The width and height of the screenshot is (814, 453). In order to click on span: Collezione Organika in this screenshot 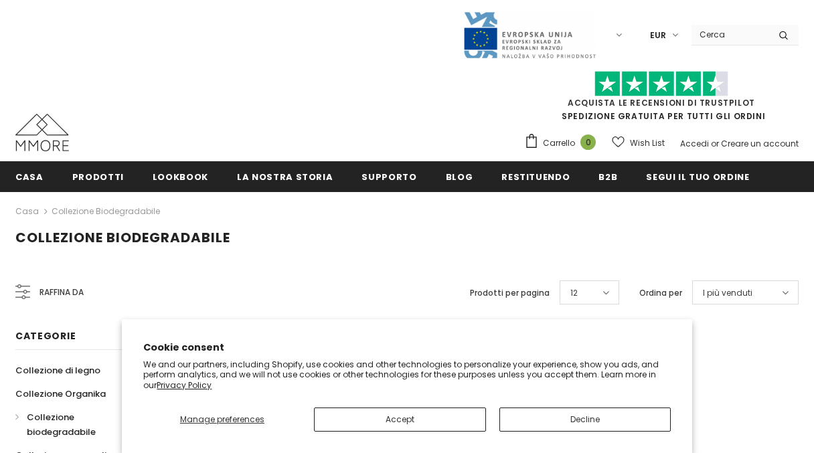, I will do `click(60, 394)`.